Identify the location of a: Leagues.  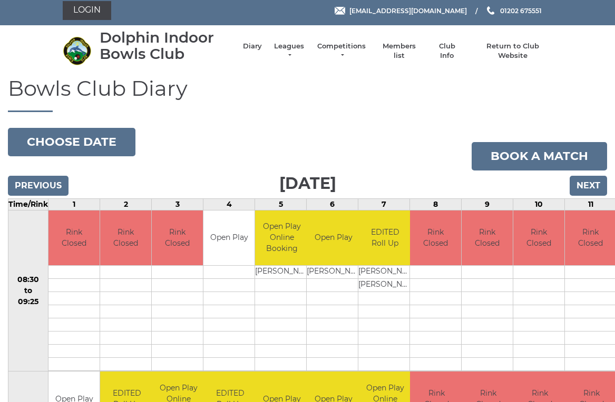
(289, 51).